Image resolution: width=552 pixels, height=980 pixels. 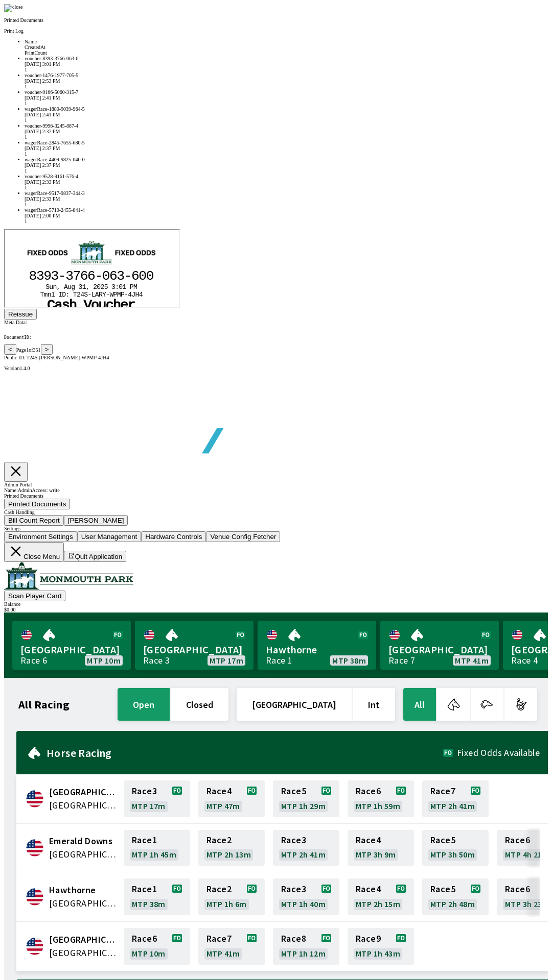 I want to click on tspan: 9, so click(x=43, y=46).